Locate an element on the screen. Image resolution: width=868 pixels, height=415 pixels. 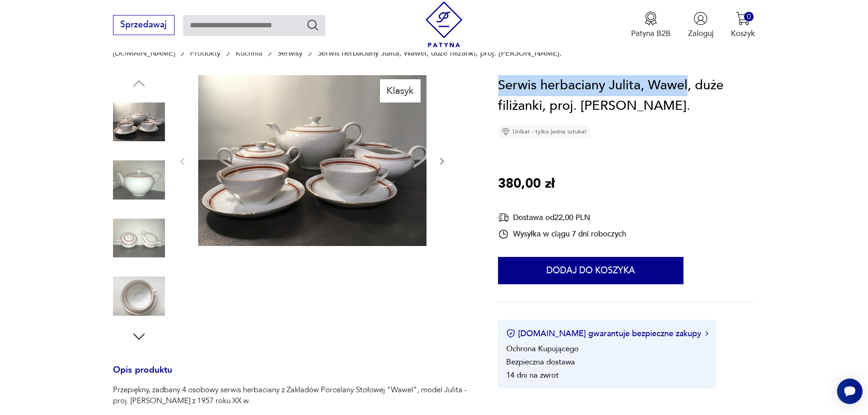
img: Ikona diamentu is located at coordinates (506, 131).